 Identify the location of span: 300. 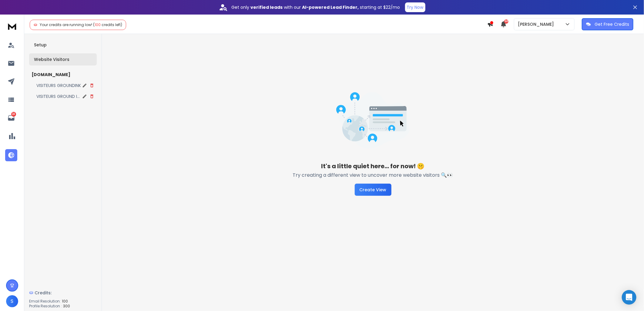
(66, 306).